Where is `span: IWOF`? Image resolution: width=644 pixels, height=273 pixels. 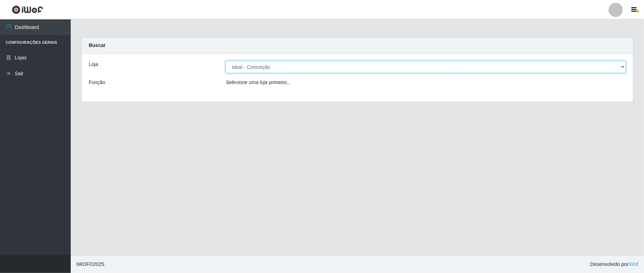 span: IWOF is located at coordinates (83, 264).